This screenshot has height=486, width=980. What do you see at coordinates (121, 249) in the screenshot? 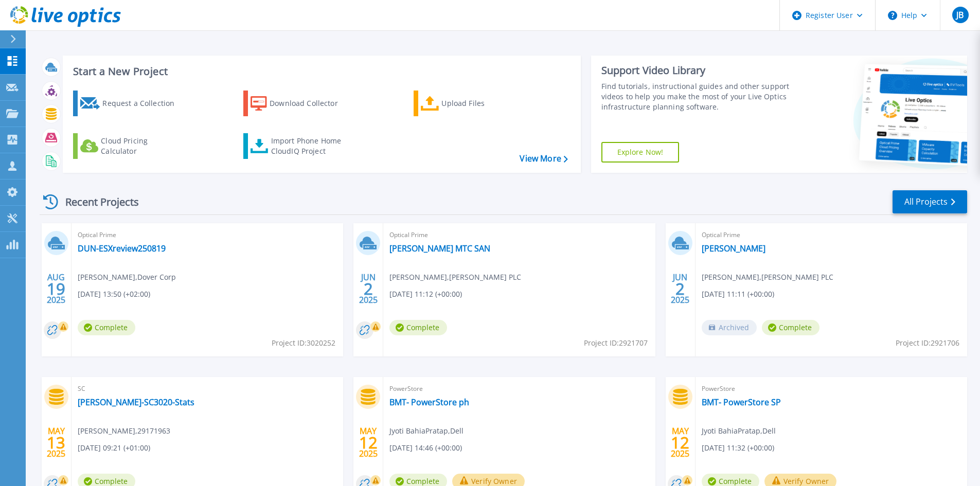
I see `a: DUN-ESXreview250819` at bounding box center [121, 249].